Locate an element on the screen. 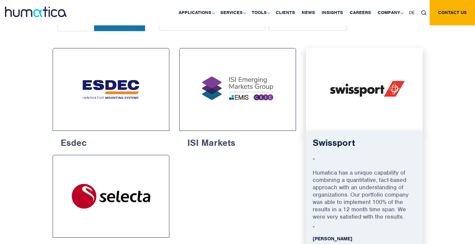 The image size is (475, 244). img: ISI Markets is located at coordinates (238, 89).